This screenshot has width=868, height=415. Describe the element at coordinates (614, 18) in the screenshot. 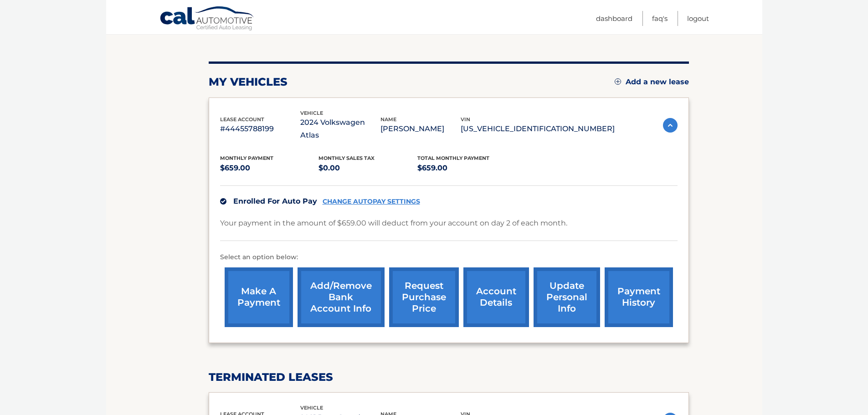

I see `a: Dashboard` at that location.